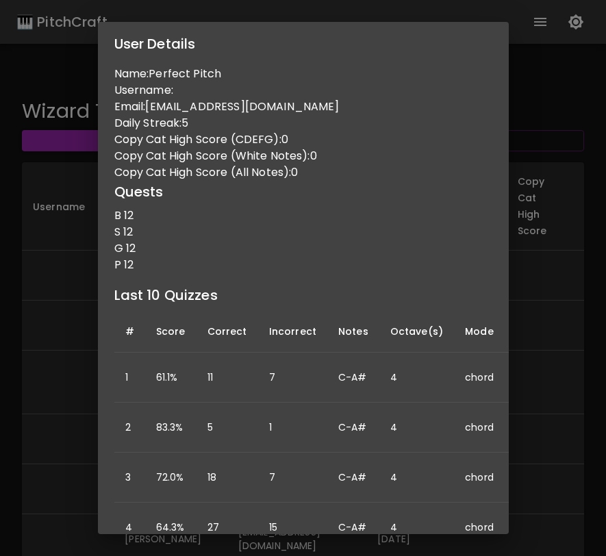  I want to click on p: Copy Cat High Score (White Notes): 0, so click(304, 156).